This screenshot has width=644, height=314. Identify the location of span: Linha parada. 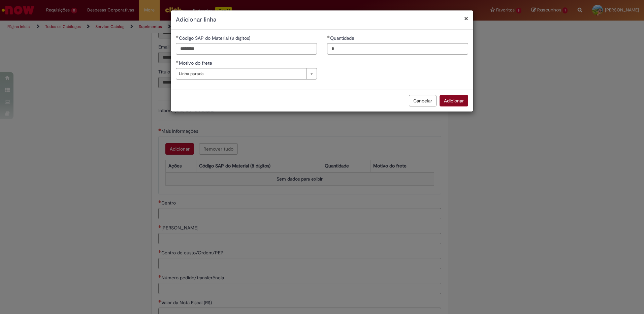
(241, 74).